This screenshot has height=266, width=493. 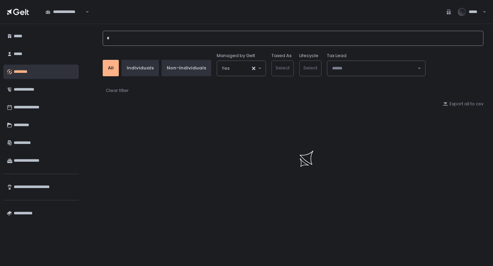 What do you see at coordinates (117, 91) in the screenshot?
I see `button: Clear filter` at bounding box center [117, 91].